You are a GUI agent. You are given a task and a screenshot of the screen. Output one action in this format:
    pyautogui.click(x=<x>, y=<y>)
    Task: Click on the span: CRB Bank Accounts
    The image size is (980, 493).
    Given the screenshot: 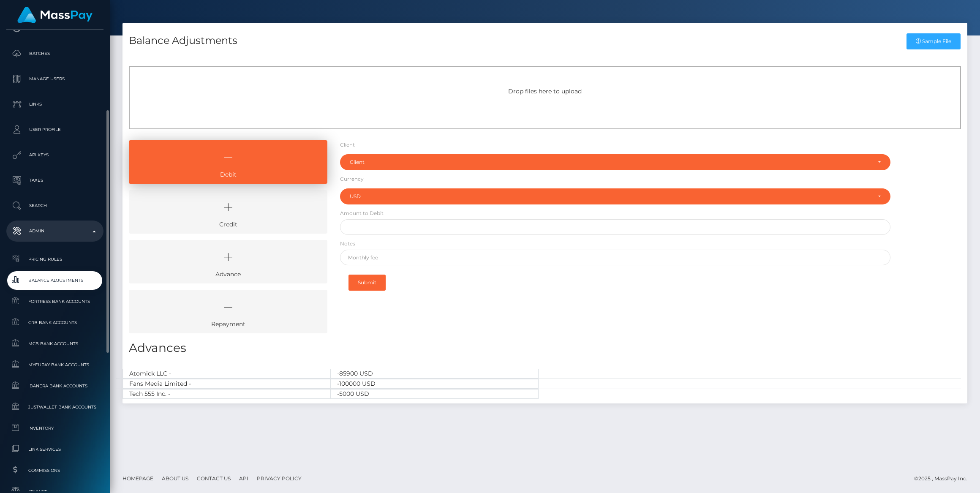 What is the action you would take?
    pyautogui.click(x=55, y=322)
    